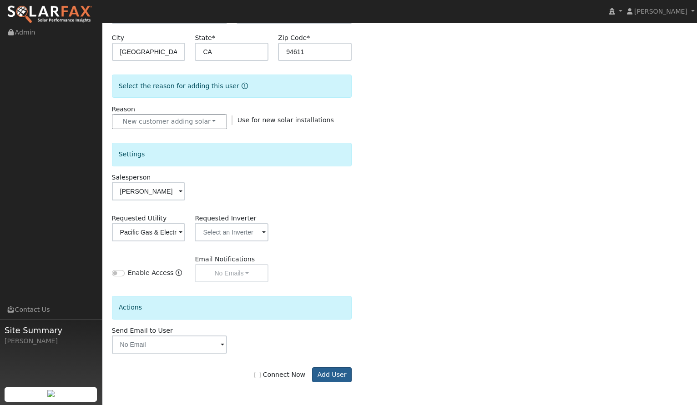 Image resolution: width=697 pixels, height=405 pixels. Describe the element at coordinates (332, 375) in the screenshot. I see `button: Add User` at that location.